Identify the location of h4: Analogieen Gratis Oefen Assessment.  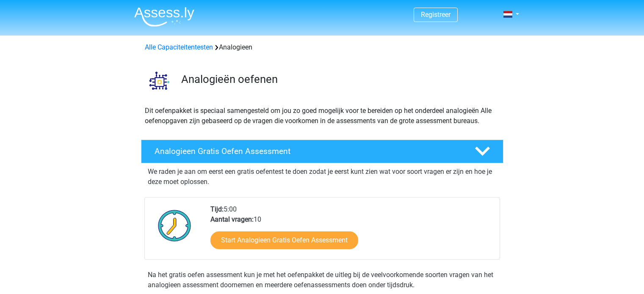
(308, 151).